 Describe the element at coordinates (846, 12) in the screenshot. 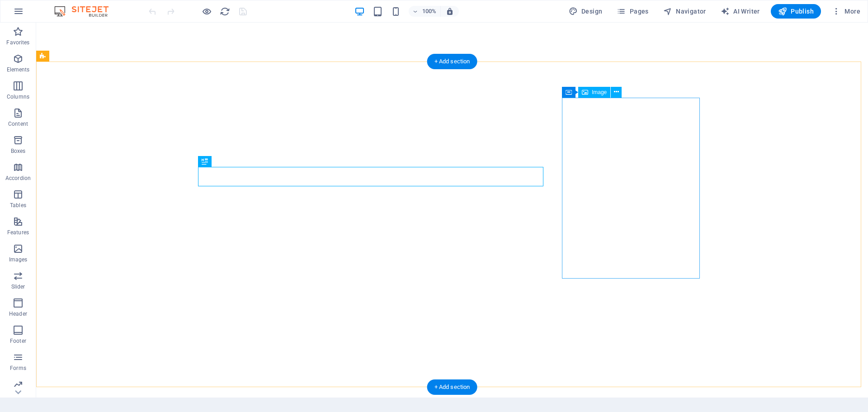

I see `button: More` at that location.